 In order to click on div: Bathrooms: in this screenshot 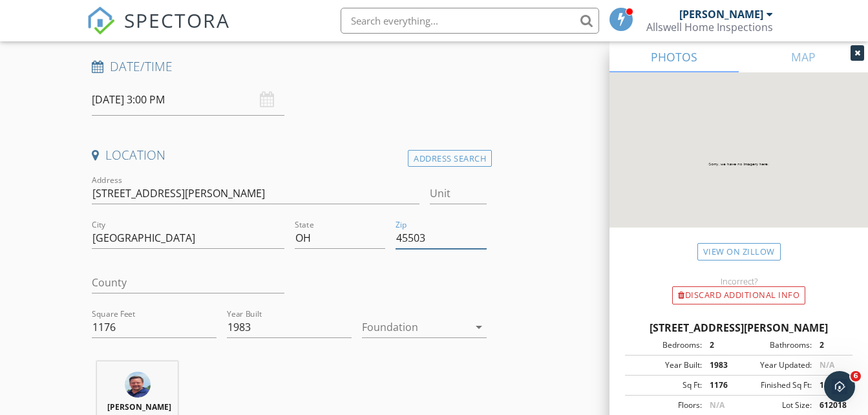, I will do `click(774, 345)`.